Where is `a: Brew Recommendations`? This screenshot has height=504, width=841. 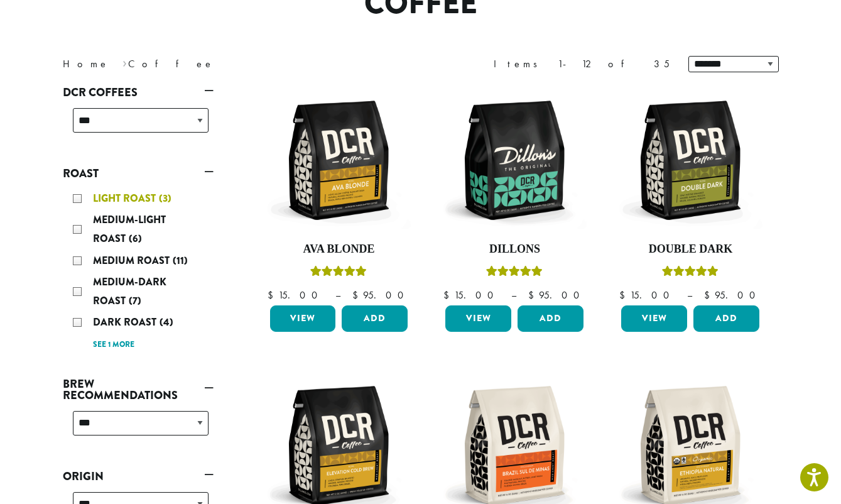
a: Brew Recommendations is located at coordinates (138, 390).